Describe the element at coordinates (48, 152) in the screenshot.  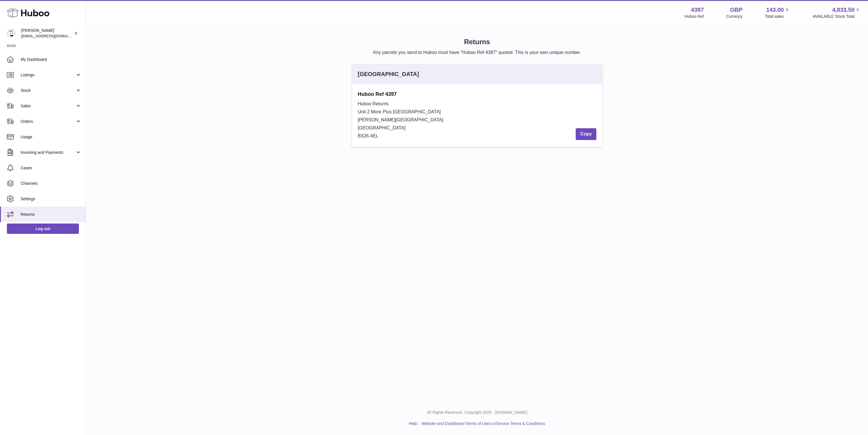
I see `span: Invoicing and Payments` at that location.